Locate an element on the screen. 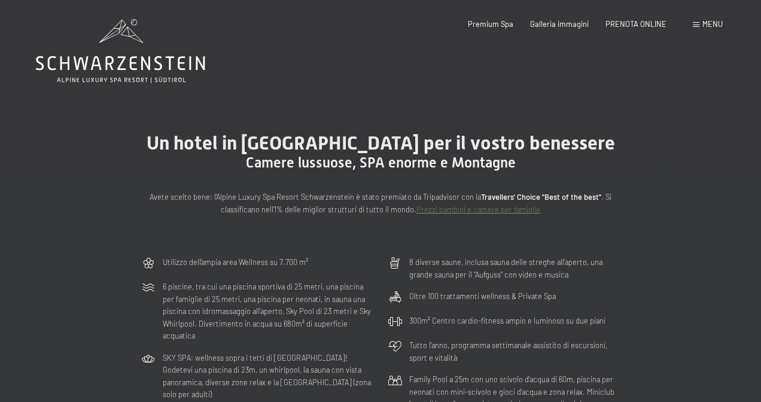 The height and width of the screenshot is (402, 761). span: Galleria immagini is located at coordinates (560, 24).